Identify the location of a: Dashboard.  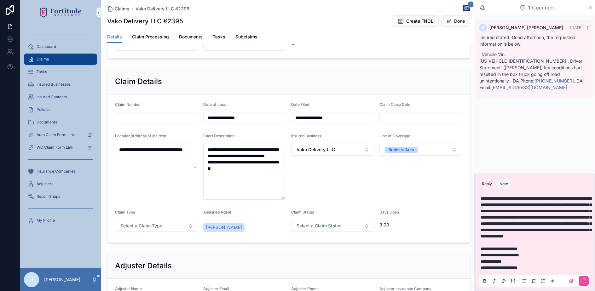
(60, 47).